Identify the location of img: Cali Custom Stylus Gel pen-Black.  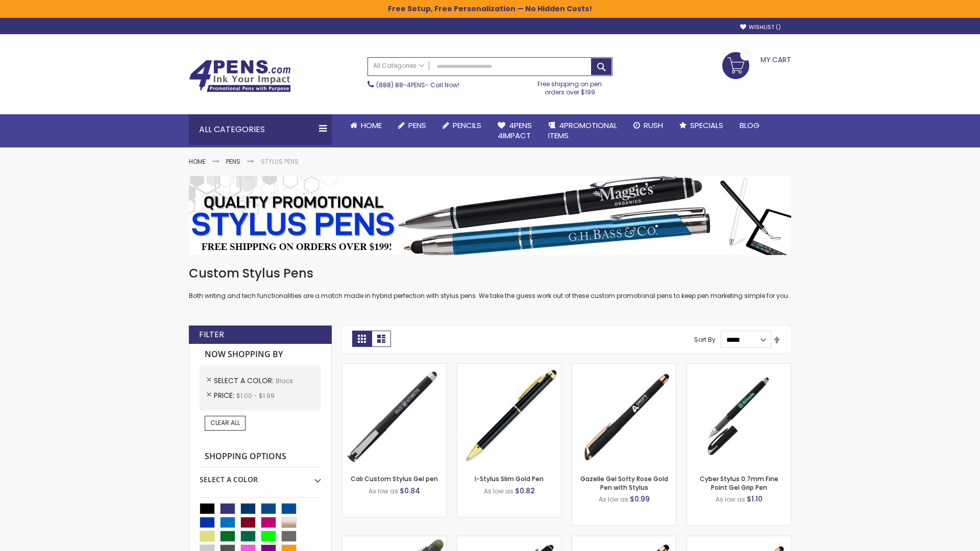
(394, 415).